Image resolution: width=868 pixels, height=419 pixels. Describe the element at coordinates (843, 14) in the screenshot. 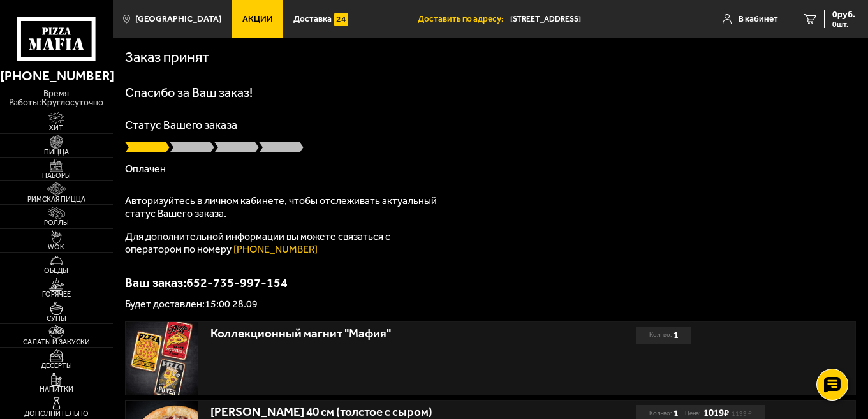

I see `span: 0 руб.` at that location.